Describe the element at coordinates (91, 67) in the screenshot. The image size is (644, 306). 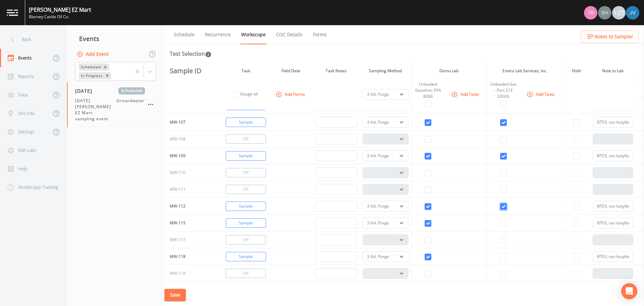
I see `div: Scheduled` at that location.